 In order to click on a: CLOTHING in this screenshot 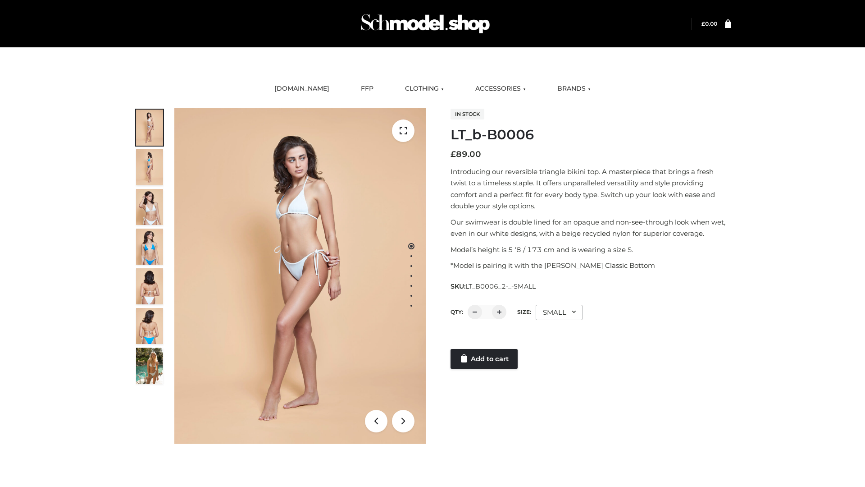, I will do `click(424, 89)`.